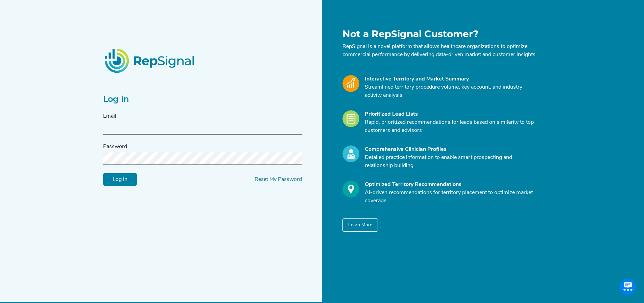 Image resolution: width=644 pixels, height=303 pixels. What do you see at coordinates (451, 161) in the screenshot?
I see `p: Detailed practice information to enable smart prospecting and relationship building` at bounding box center [451, 161].